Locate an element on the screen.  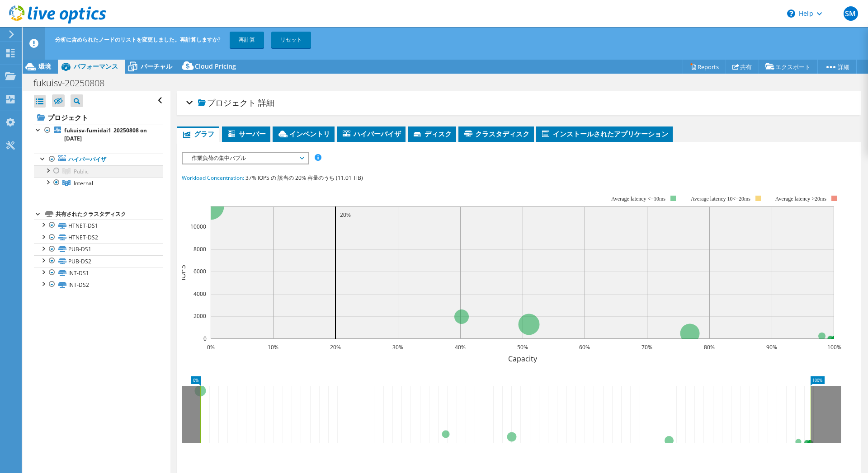
span: インベントリ is located at coordinates (303, 134).